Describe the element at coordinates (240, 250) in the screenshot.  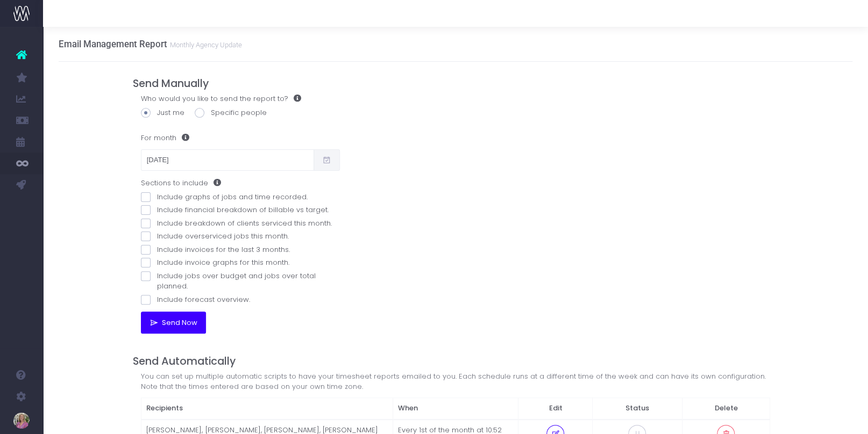
I see `label: Include invoices for the last 3 months.` at that location.